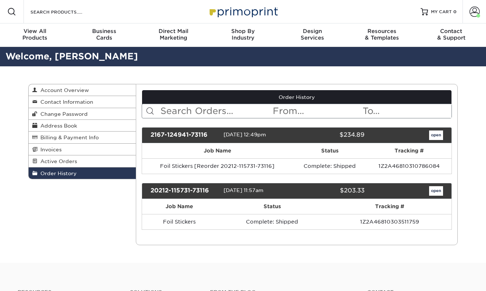 This screenshot has width=486, height=291. What do you see at coordinates (242, 35) in the screenshot?
I see `a: Shop ByIndustry` at bounding box center [242, 35].